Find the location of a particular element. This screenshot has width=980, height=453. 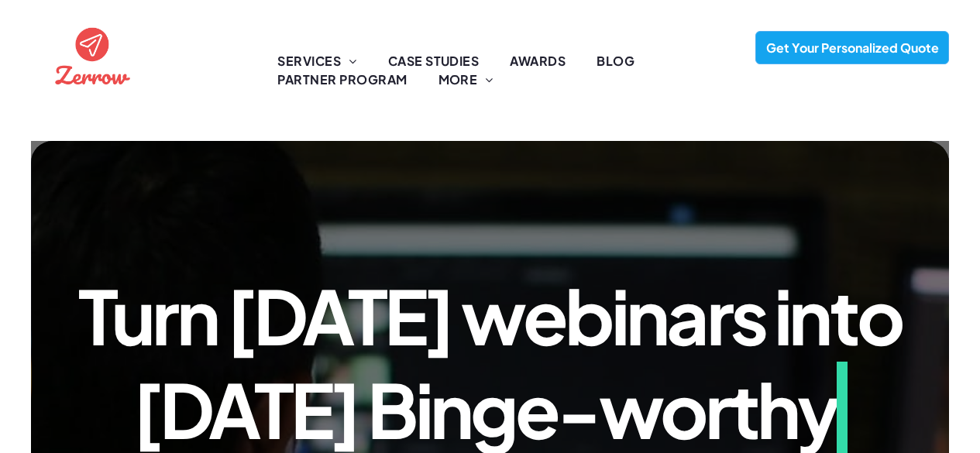

a: SERVICES is located at coordinates (316, 61).